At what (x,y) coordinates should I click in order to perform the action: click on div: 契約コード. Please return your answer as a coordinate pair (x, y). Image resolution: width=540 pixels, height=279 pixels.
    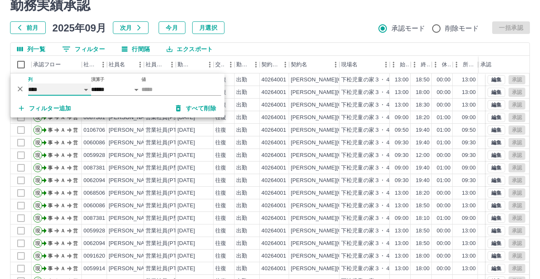
    Looking at the image, I should click on (270, 65).